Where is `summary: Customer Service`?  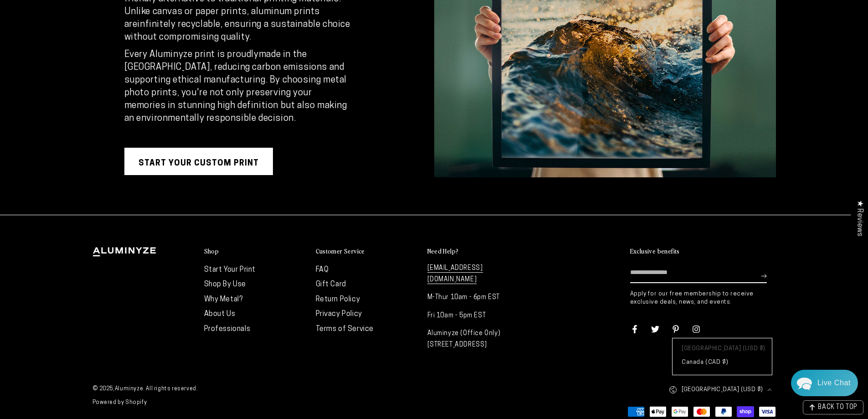
summary: Customer Service is located at coordinates (366, 251).